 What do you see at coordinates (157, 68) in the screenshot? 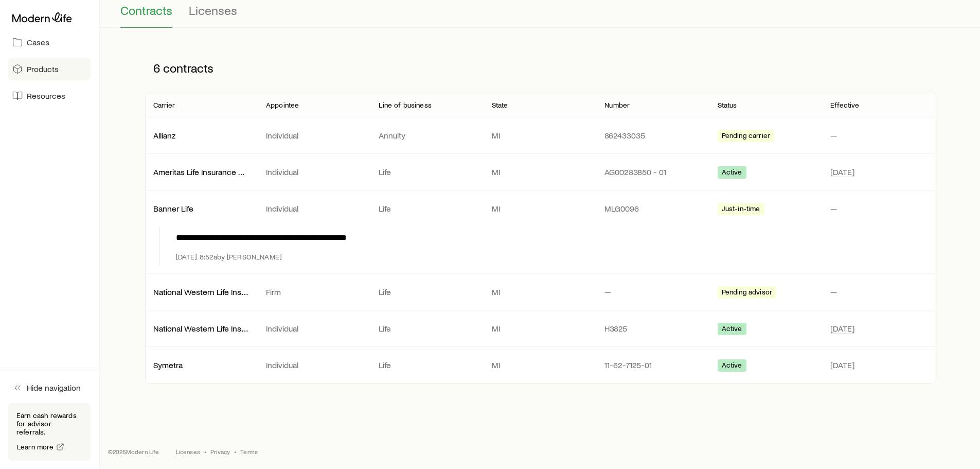
I see `span: 6` at bounding box center [157, 68].